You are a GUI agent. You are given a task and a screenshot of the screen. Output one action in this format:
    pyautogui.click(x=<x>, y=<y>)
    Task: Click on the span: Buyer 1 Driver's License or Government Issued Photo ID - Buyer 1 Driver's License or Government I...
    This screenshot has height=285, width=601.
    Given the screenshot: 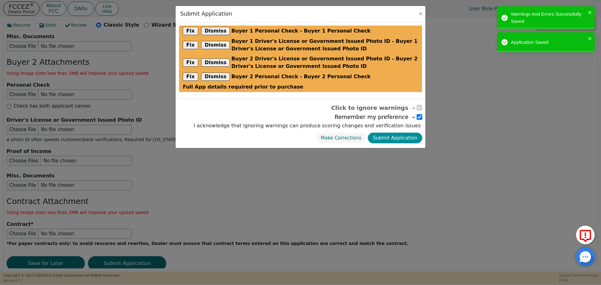 What is the action you would take?
    pyautogui.click(x=325, y=45)
    